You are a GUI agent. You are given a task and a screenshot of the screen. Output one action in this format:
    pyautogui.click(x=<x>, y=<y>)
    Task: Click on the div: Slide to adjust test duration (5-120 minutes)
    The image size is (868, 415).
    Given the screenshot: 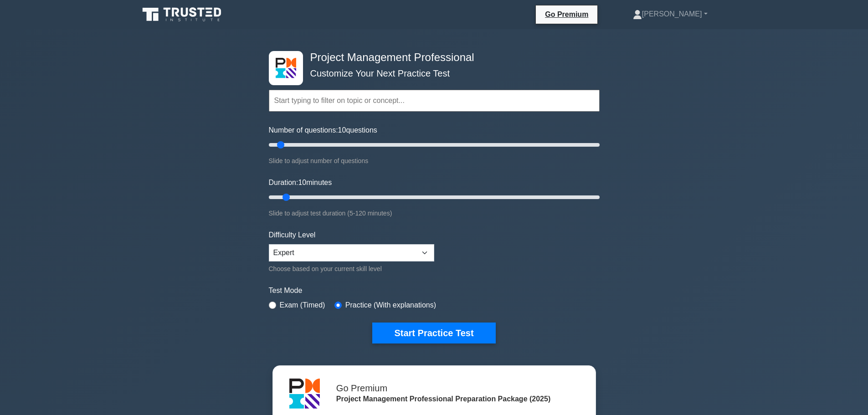 What is the action you would take?
    pyautogui.click(x=434, y=213)
    